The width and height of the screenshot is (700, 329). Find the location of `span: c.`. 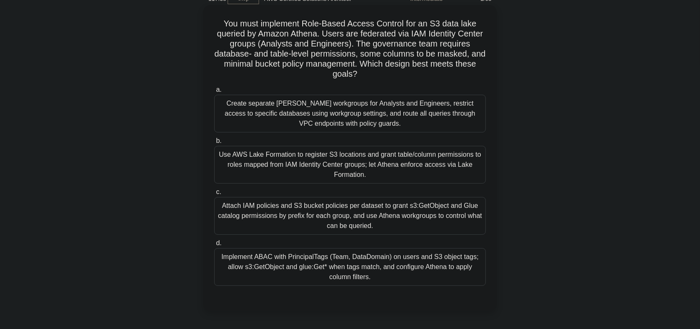

span: c. is located at coordinates (218, 192).